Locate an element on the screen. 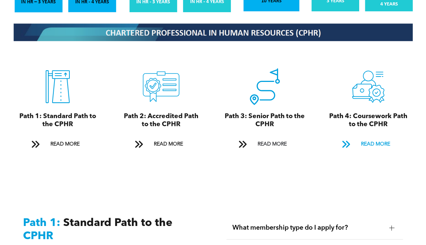  span: Standard Path to the is located at coordinates (118, 223).